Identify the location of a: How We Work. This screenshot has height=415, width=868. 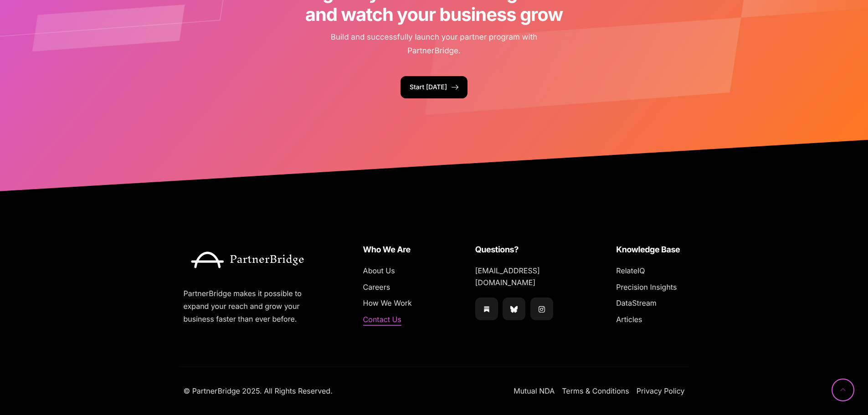
(388, 303).